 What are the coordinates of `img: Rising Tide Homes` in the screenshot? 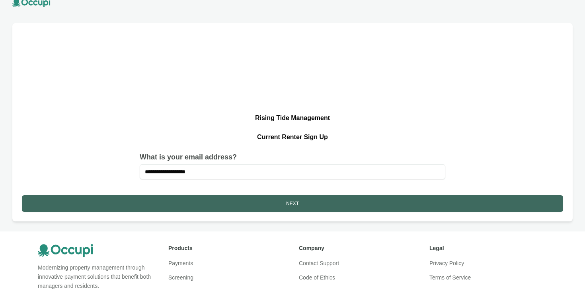 It's located at (292, 76).